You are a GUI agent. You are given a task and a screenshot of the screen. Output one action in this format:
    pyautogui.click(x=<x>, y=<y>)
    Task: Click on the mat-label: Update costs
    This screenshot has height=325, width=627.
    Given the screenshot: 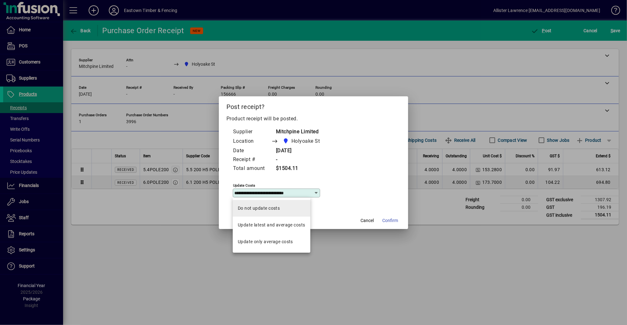 What is the action you would take?
    pyautogui.click(x=244, y=185)
    